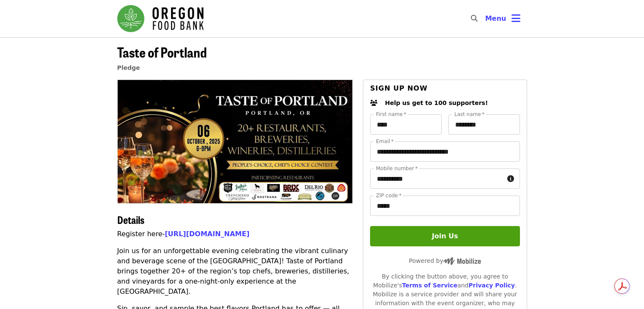 The height and width of the screenshot is (309, 644). What do you see at coordinates (399, 88) in the screenshot?
I see `span: Sign up now` at bounding box center [399, 88].